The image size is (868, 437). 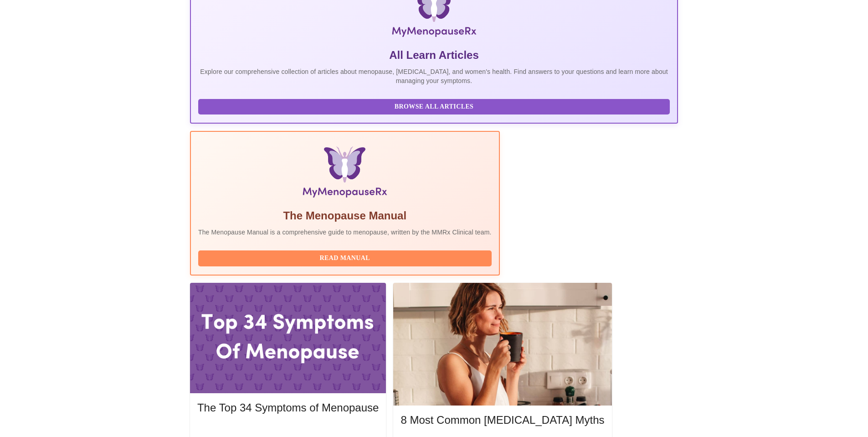 I want to click on p: The Menopause Manual is a comprehensive guide to menopause, written by the MMRx Clinical team., so click(x=344, y=232).